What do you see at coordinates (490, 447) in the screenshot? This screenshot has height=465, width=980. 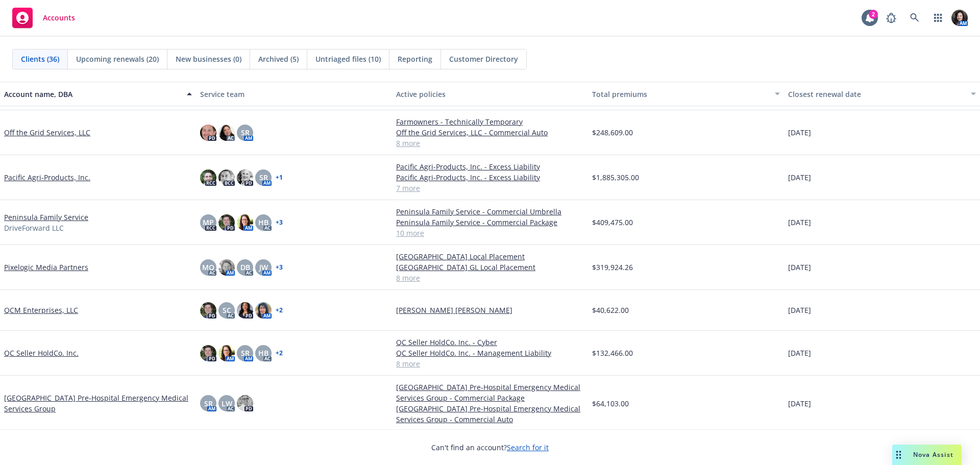 I see `span: Can't find an account?` at bounding box center [490, 447].